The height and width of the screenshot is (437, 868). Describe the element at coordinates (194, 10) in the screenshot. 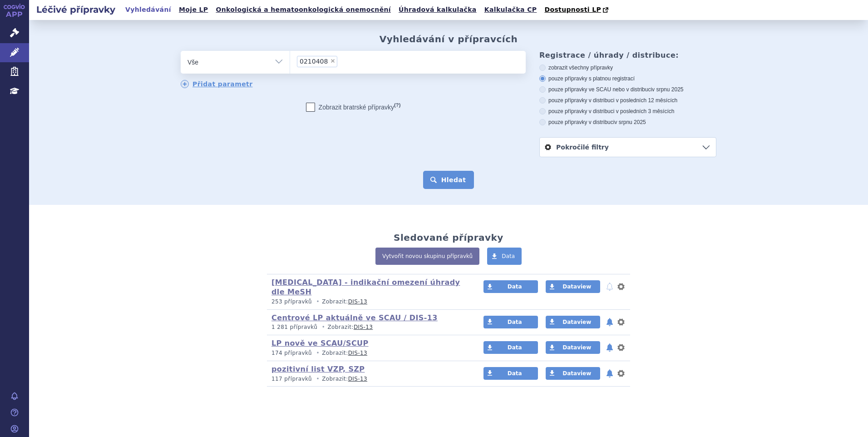

I see `a: Moje LP` at that location.